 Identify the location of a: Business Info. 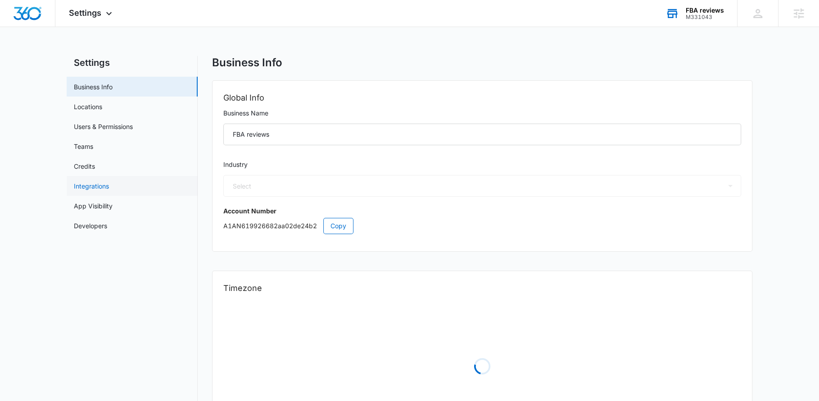
(93, 86).